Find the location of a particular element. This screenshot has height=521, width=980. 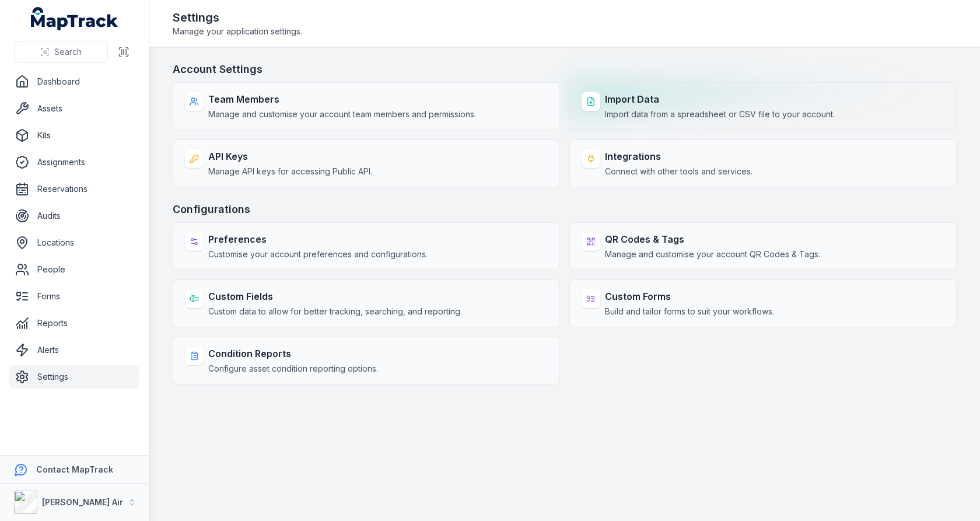

a: Assets is located at coordinates (74, 108).